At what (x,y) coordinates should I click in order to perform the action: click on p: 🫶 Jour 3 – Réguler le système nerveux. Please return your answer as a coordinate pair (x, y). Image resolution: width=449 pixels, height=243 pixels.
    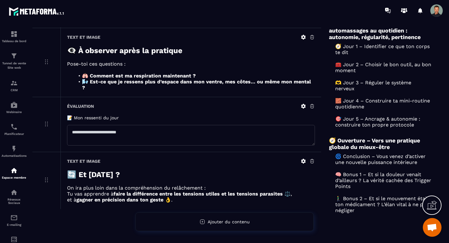
    Looking at the image, I should click on (380, 85).